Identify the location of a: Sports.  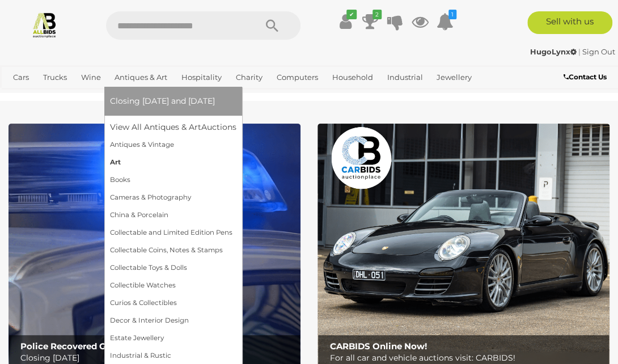
(60, 95).